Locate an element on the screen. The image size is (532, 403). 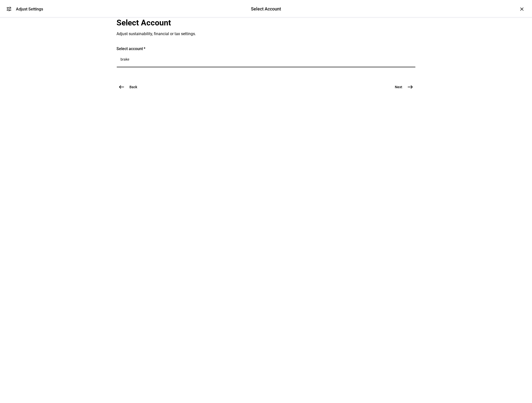
button: Back is located at coordinates (130, 87).